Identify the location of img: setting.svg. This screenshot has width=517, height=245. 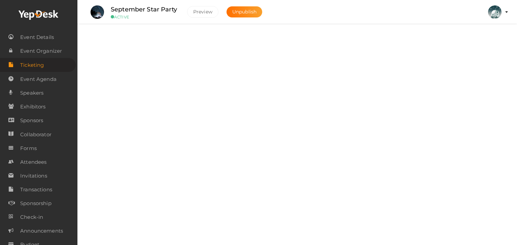
(97, 165).